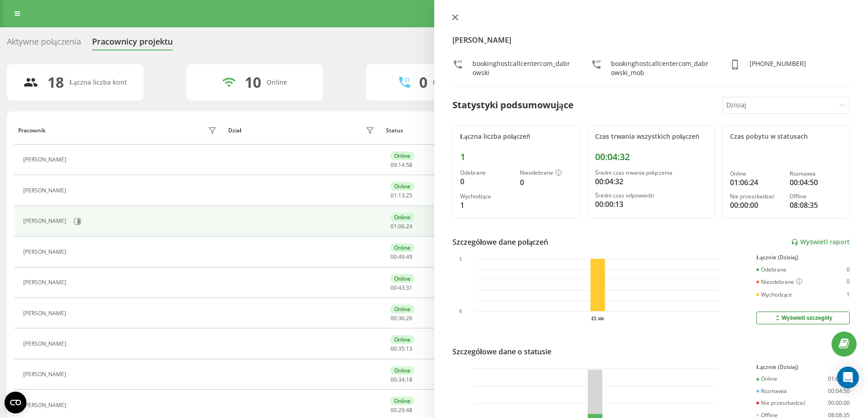 The width and height of the screenshot is (868, 418). Describe the element at coordinates (402, 287) in the screenshot. I see `span: 43` at that location.